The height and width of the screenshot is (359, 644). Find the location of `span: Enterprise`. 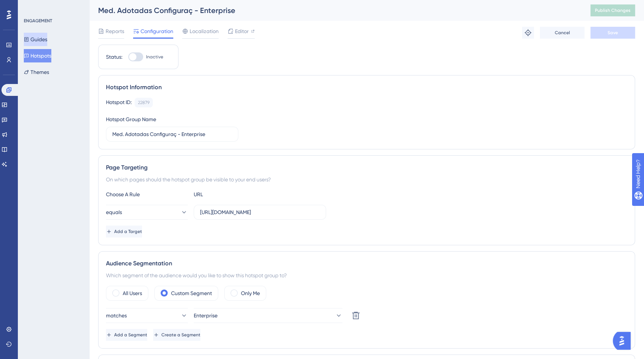

span: Enterprise is located at coordinates (205, 316).